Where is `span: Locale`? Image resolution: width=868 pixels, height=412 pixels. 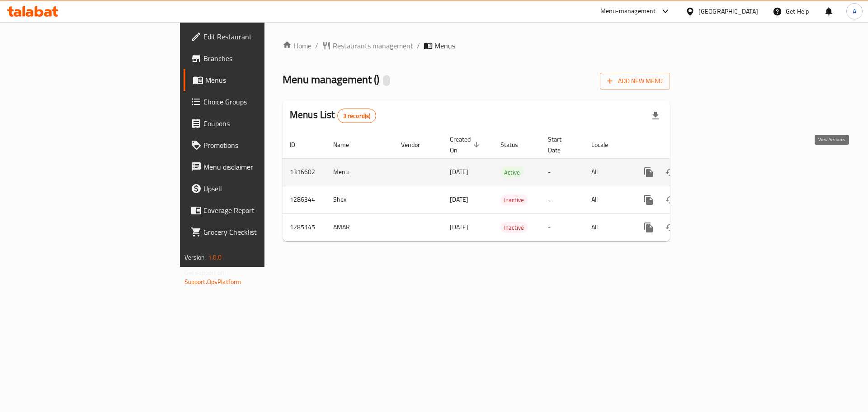 span: Locale is located at coordinates (605, 145).